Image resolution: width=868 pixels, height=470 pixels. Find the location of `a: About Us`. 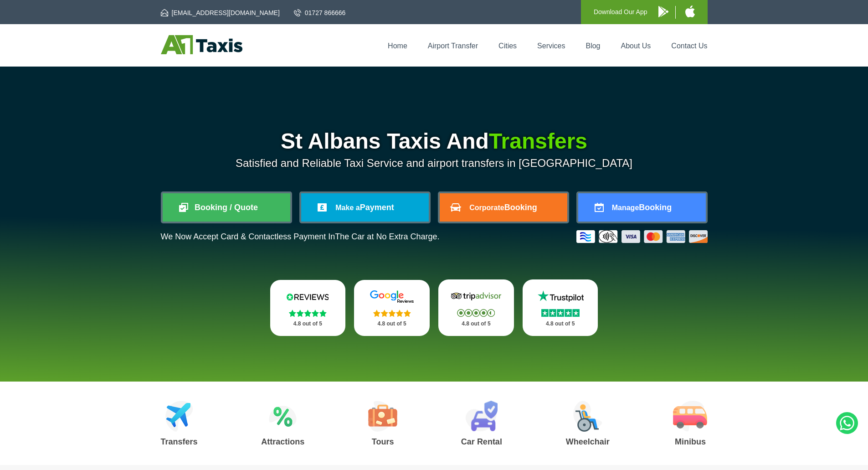

a: About Us is located at coordinates (636, 45).